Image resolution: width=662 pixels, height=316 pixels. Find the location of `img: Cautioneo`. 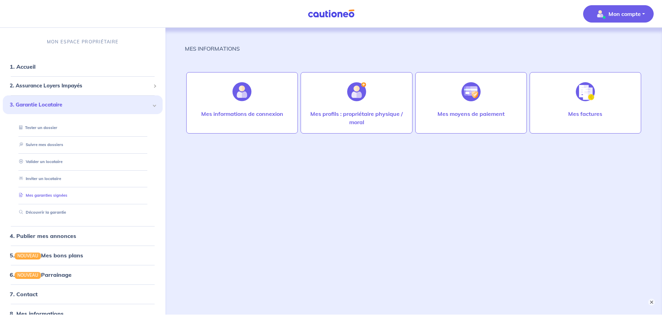

img: Cautioneo is located at coordinates (331, 14).